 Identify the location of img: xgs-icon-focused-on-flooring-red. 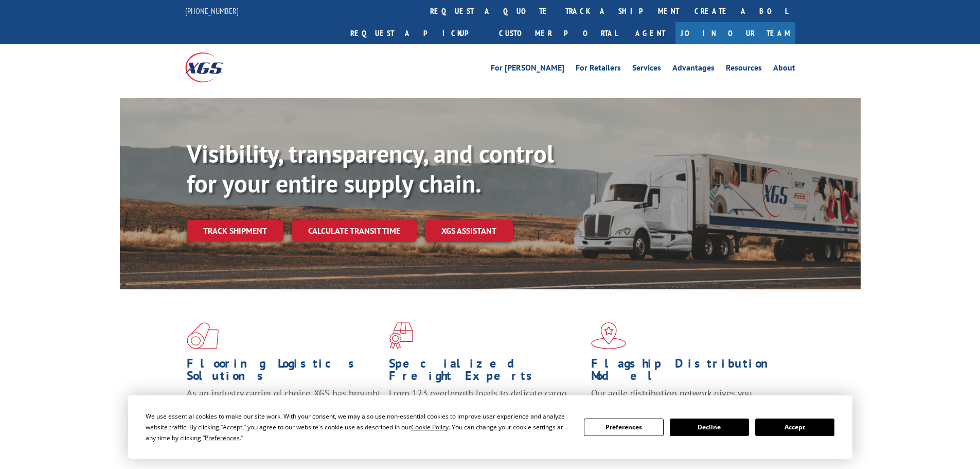
(401, 335).